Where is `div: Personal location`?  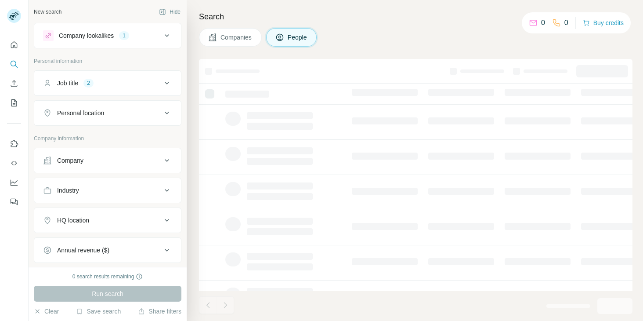
div: Personal location is located at coordinates (80, 113).